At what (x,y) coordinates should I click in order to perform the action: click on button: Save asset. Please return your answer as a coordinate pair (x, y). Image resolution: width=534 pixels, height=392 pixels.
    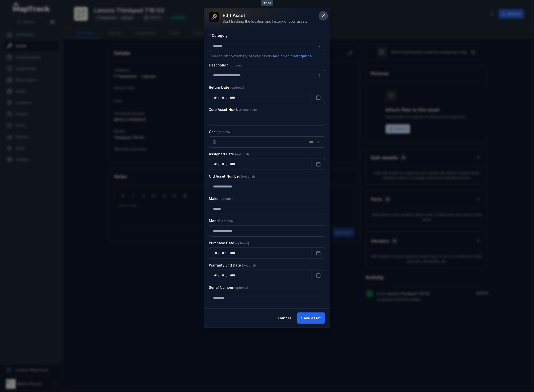
    Looking at the image, I should click on (311, 318).